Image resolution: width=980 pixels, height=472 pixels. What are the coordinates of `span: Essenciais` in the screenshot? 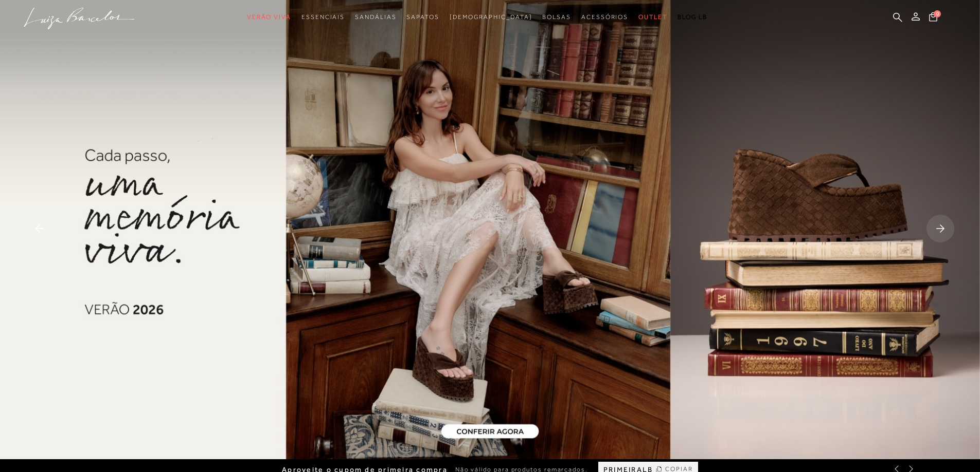 It's located at (323, 17).